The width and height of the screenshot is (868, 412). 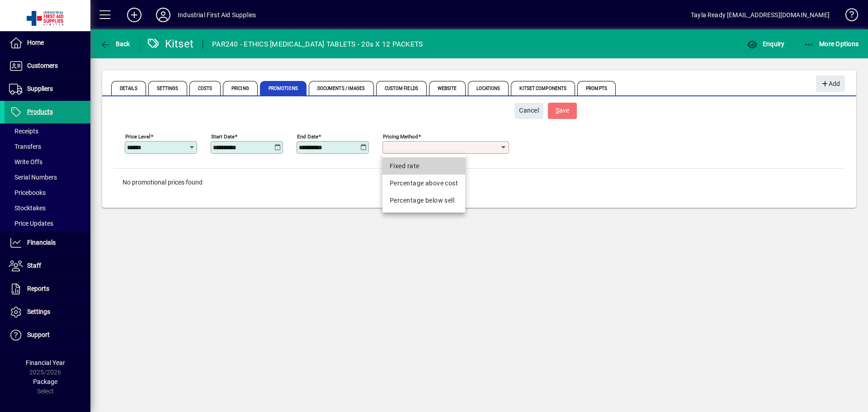 What do you see at coordinates (48, 162) in the screenshot?
I see `a: Write Offs` at bounding box center [48, 162].